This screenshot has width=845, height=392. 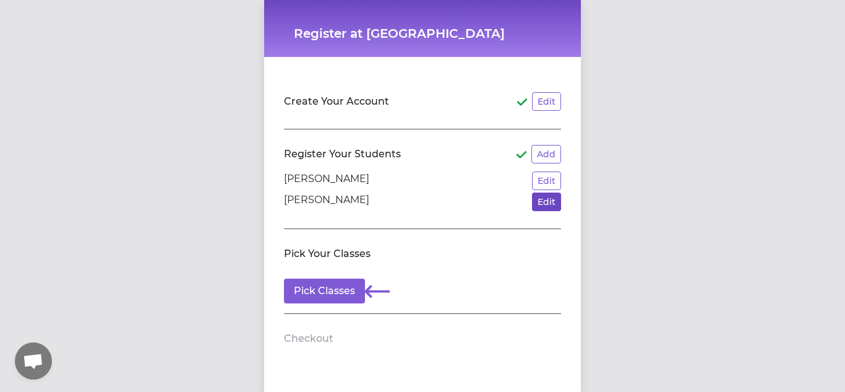 What do you see at coordinates (327, 254) in the screenshot?
I see `h2: Pick Your Classes` at bounding box center [327, 254].